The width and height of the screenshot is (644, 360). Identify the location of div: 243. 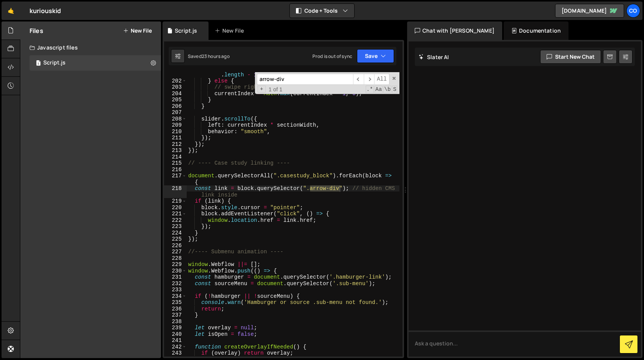
(176, 353).